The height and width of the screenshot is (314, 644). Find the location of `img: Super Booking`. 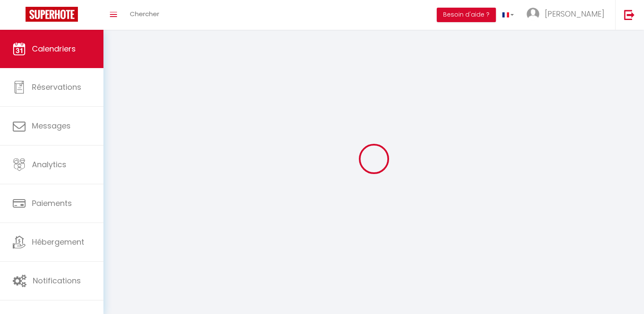

img: Super Booking is located at coordinates (52, 14).